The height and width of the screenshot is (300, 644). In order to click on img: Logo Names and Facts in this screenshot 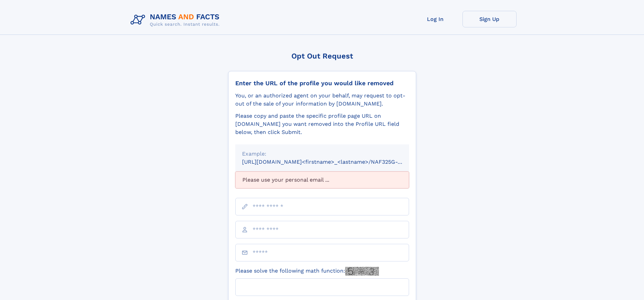, I will do `click(176, 20)`.